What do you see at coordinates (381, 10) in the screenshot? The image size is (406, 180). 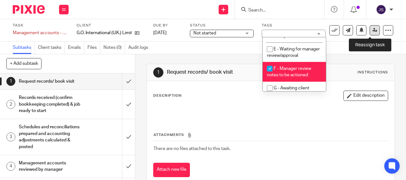 I see `img: svg%3E` at bounding box center [381, 10].